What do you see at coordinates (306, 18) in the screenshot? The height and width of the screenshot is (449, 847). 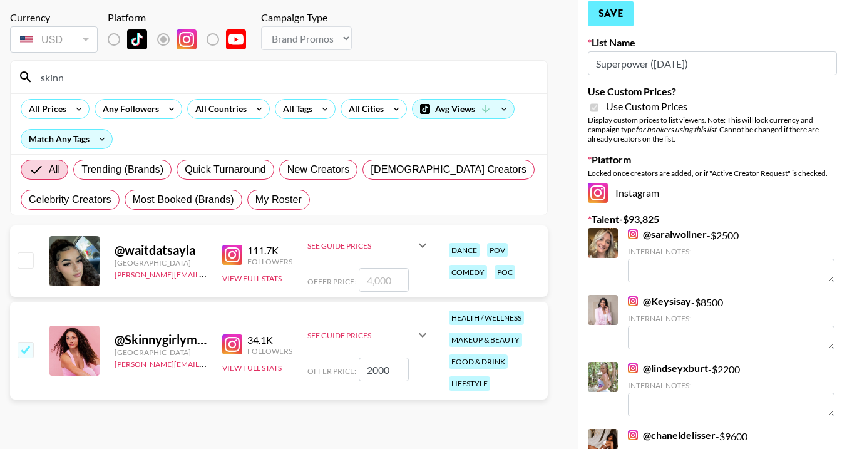 I see `div: Campaign Type` at bounding box center [306, 18].